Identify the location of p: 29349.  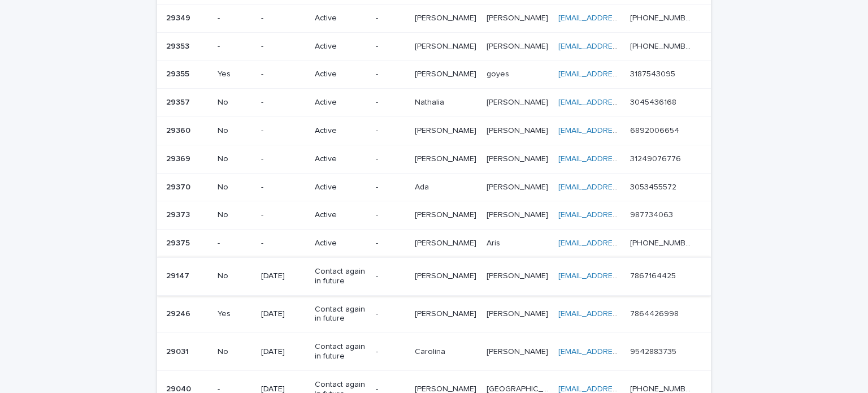
(179, 17).